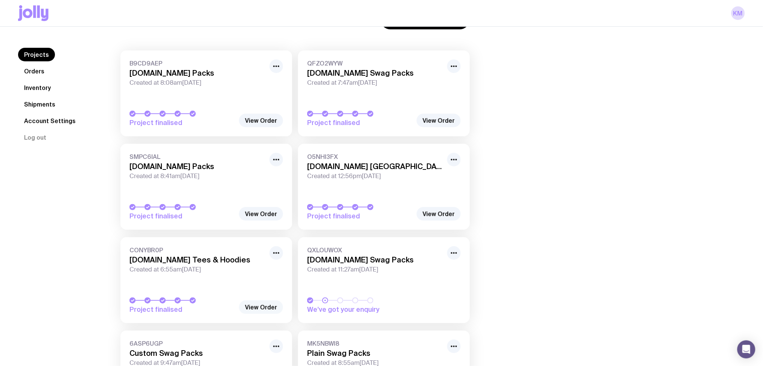 This screenshot has width=763, height=366. What do you see at coordinates (40, 104) in the screenshot?
I see `a: Shipments` at bounding box center [40, 104].